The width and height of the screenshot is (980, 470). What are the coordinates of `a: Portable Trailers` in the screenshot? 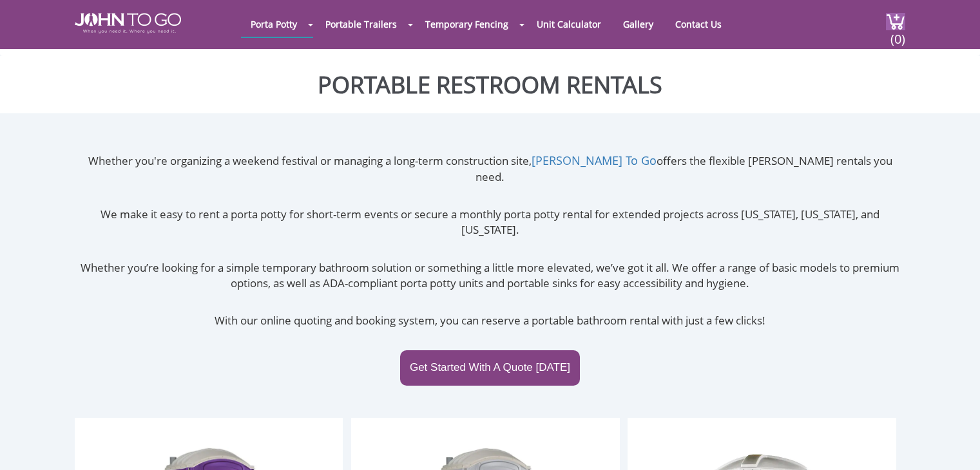 It's located at (361, 24).